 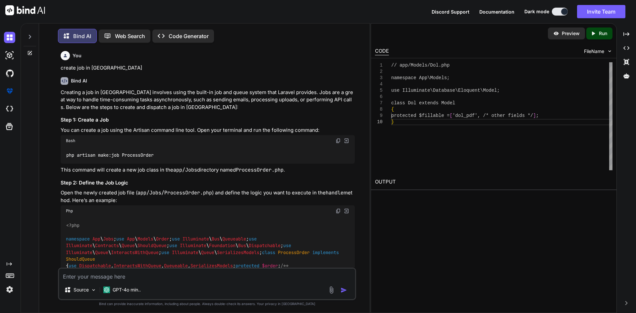 What do you see at coordinates (556, 33) in the screenshot?
I see `img: preview` at bounding box center [556, 33].